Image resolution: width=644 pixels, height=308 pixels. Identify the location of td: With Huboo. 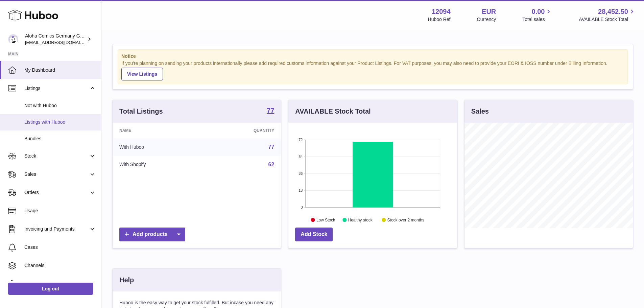
(158, 147).